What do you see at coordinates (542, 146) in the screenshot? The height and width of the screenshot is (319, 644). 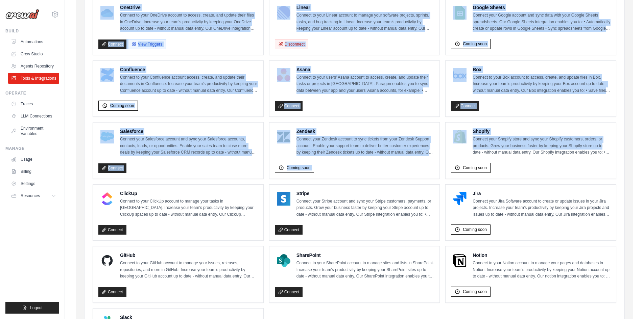 I see `p: Connect your Shopify store and sync your Shopify customers, orders, or products. Grow your busine...` at bounding box center [542, 146].